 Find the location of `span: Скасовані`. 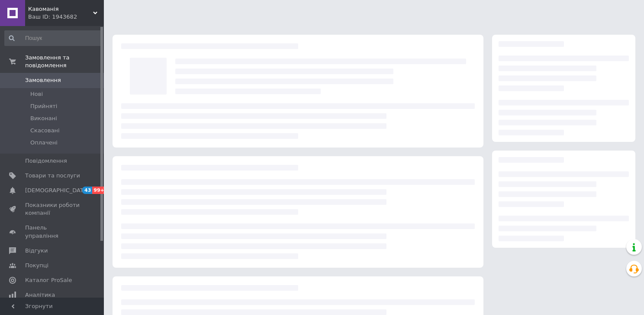

span: Скасовані is located at coordinates (45, 130).